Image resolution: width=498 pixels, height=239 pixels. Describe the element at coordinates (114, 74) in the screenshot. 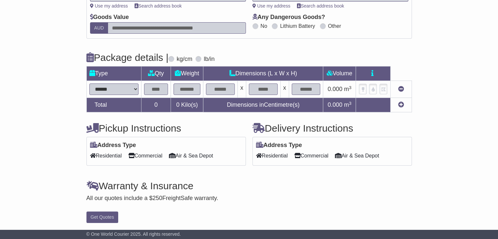

I see `td: Type` at that location.